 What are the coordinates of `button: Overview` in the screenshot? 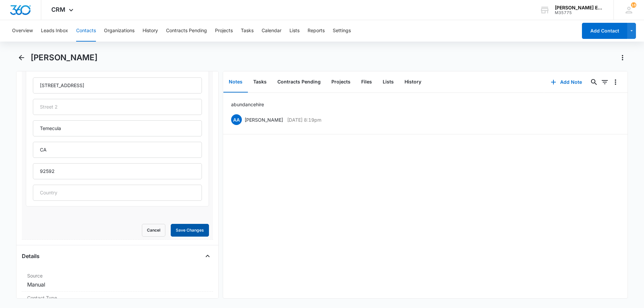 It's located at (23, 31).